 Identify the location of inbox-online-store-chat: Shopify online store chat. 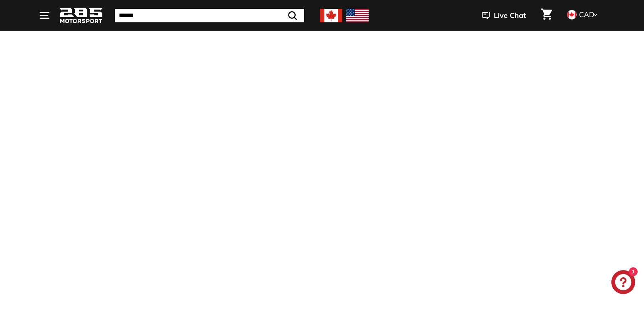
(623, 283).